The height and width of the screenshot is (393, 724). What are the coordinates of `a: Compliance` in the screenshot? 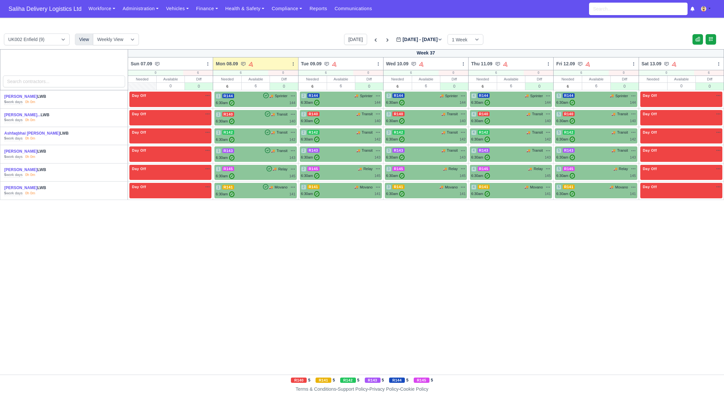 It's located at (287, 9).